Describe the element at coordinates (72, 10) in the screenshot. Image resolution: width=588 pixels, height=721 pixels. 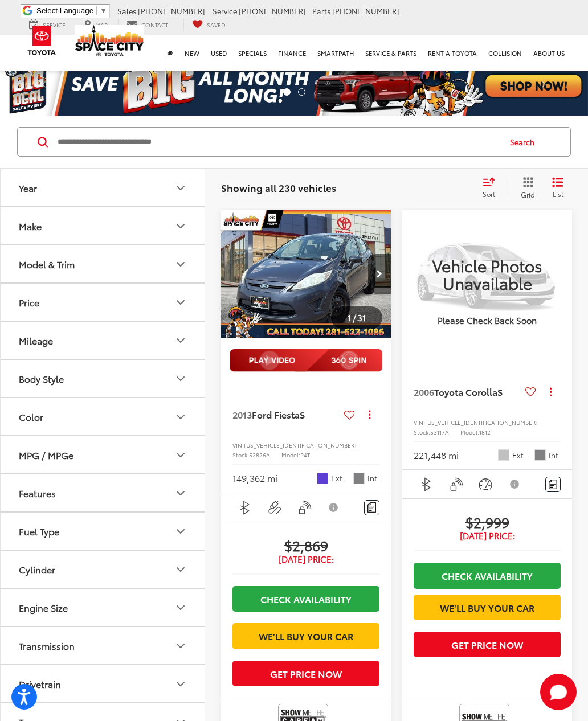
I see `a: Select Language​` at that location.